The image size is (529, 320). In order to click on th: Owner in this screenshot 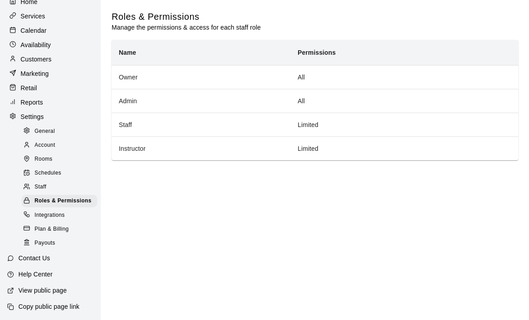, I will do `click(201, 77)`.